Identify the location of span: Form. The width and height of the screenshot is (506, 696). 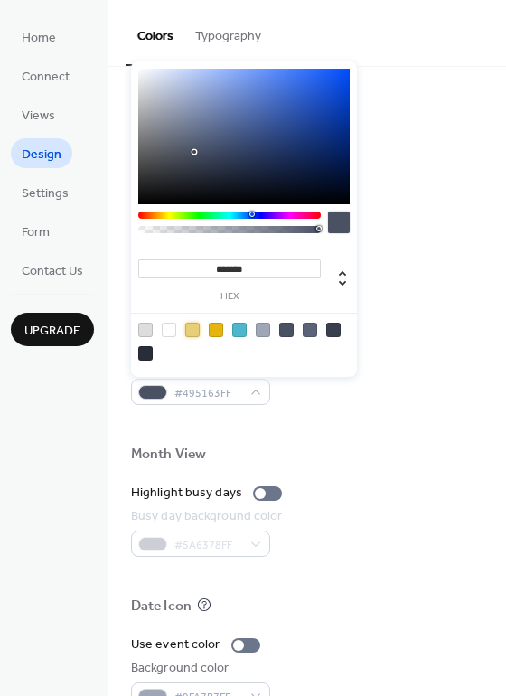
(35, 232).